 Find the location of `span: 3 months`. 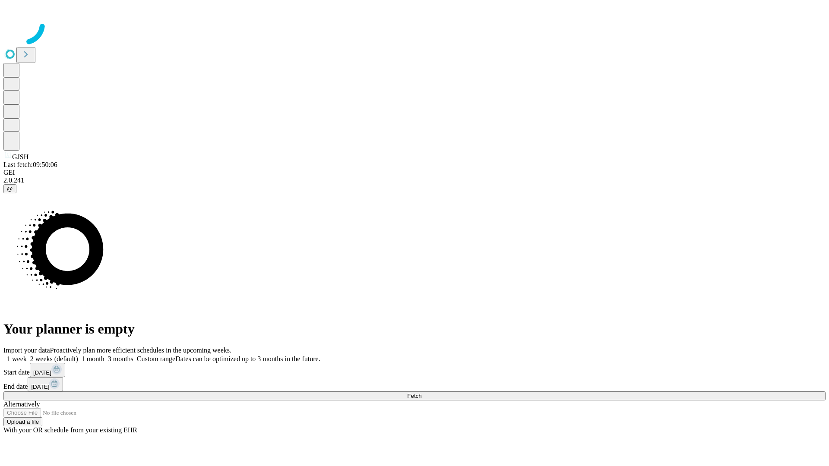

span: 3 months is located at coordinates (120, 359).